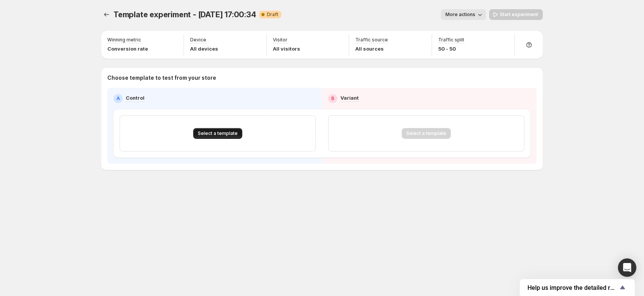  What do you see at coordinates (322, 78) in the screenshot?
I see `p: Choose template to test from your store` at bounding box center [322, 78].